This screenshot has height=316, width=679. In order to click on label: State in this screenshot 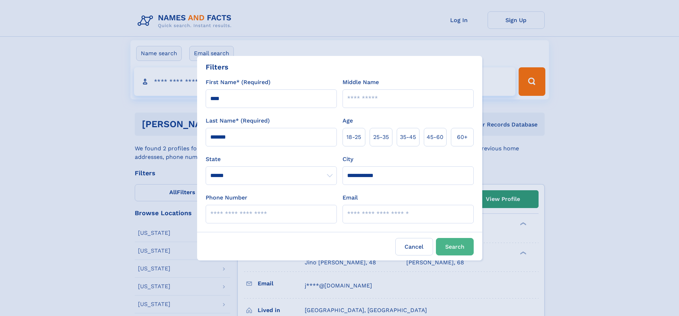, I will do `click(271, 159)`.